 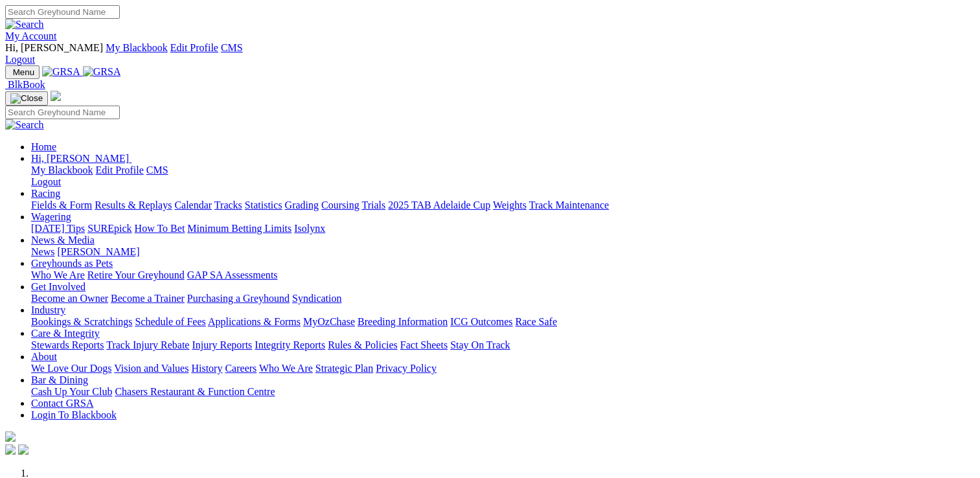 I want to click on img: facebook.svg, so click(x=11, y=449).